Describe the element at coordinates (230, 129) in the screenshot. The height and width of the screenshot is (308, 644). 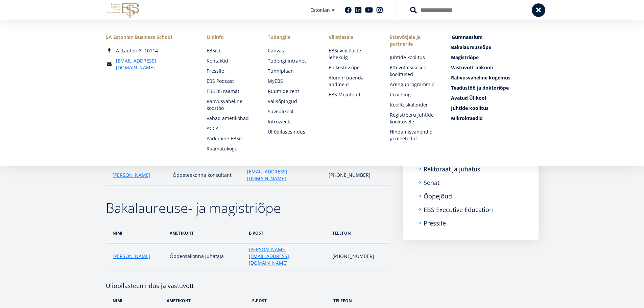
I see `a: ACCA` at that location.